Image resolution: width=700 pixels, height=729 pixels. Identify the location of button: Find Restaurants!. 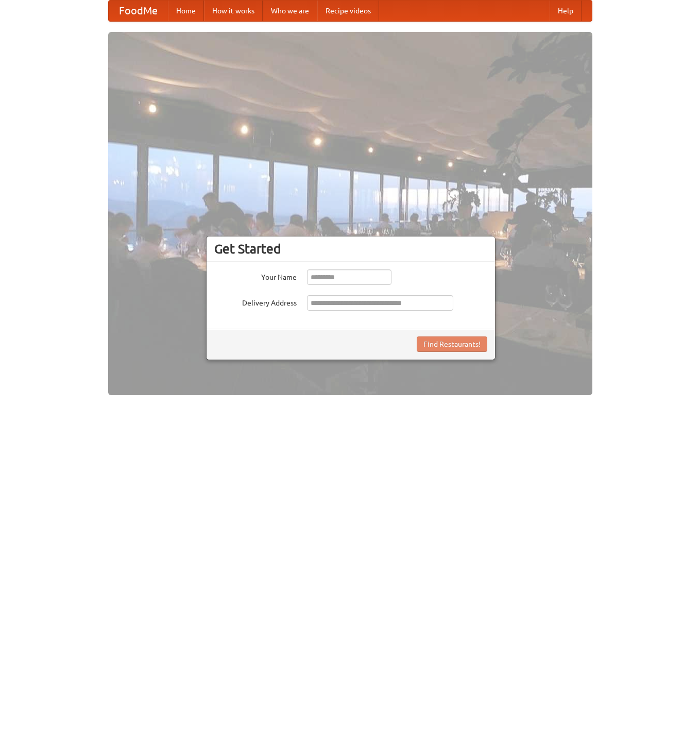
(451, 344).